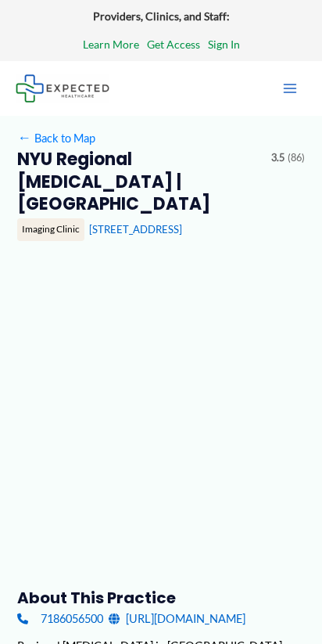  Describe the element at coordinates (111, 44) in the screenshot. I see `a: Learn More` at that location.